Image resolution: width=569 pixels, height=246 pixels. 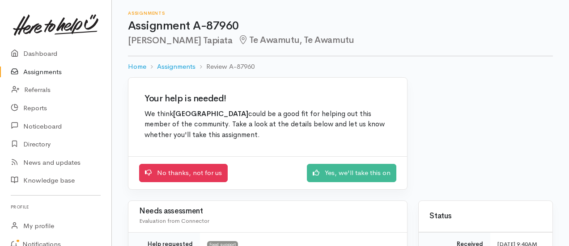 I want to click on span: Evaluation from Connector, so click(x=174, y=221).